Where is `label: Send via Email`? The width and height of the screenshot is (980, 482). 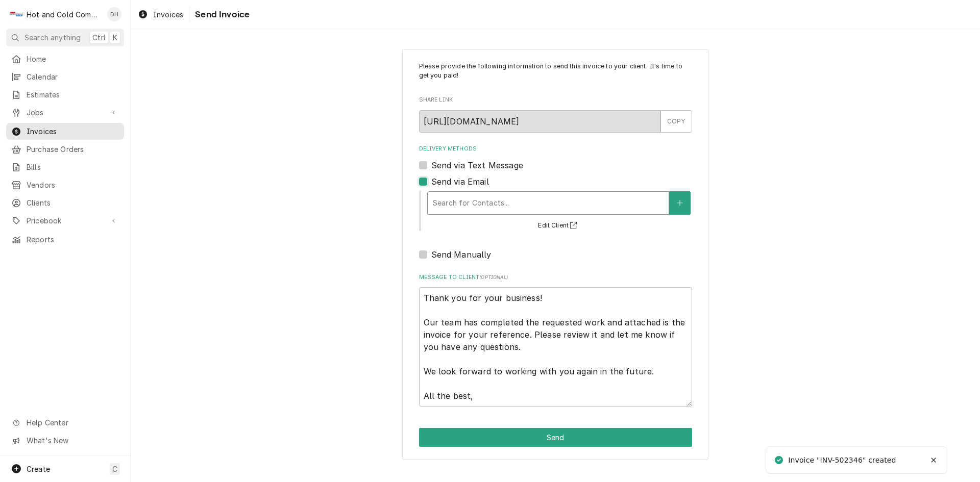 label: Send via Email is located at coordinates (459, 182).